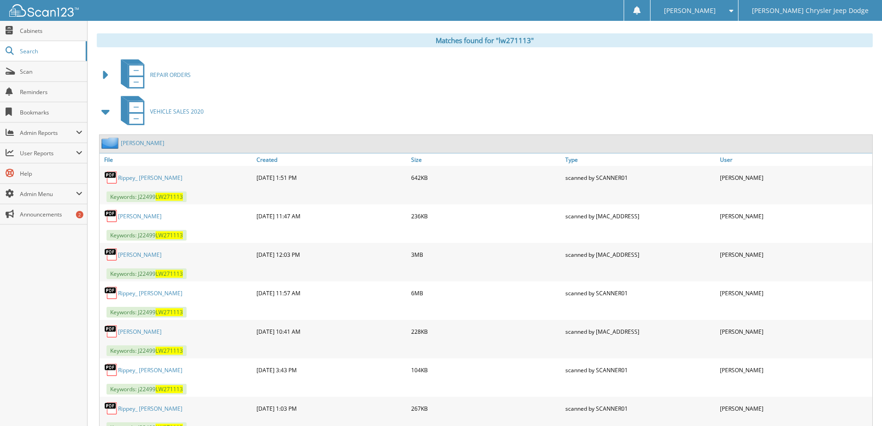 The width and height of the screenshot is (882, 426). What do you see at coordinates (51, 31) in the screenshot?
I see `span: Cabinets` at bounding box center [51, 31].